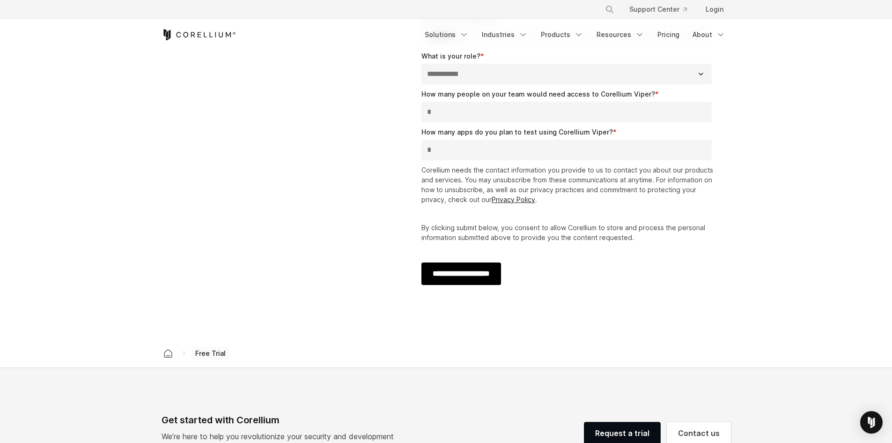 This screenshot has height=443, width=892. Describe the element at coordinates (658, 9) in the screenshot. I see `a: Support Center` at that location.